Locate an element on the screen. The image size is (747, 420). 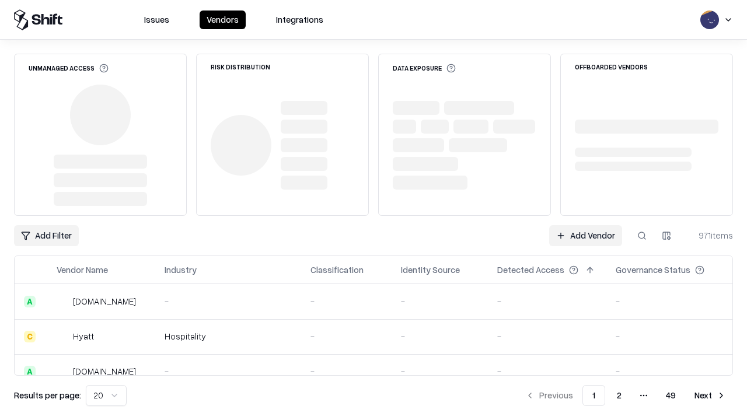
img: primesec.co.il is located at coordinates (62, 372).